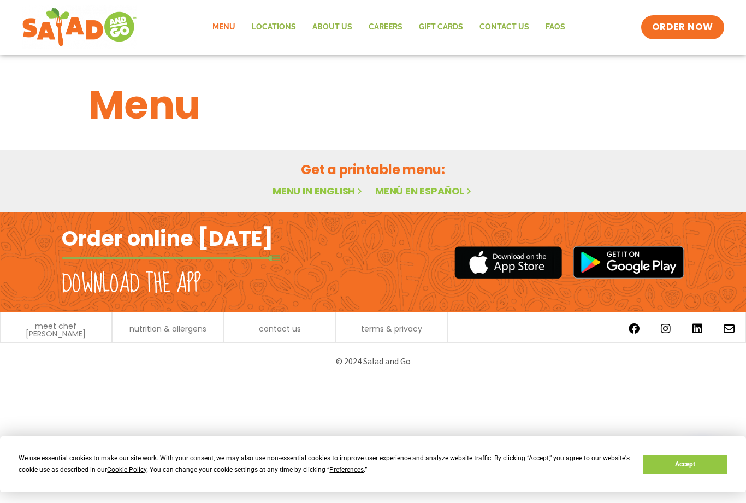 The width and height of the screenshot is (746, 503). I want to click on span: ORDER NOW, so click(683, 27).